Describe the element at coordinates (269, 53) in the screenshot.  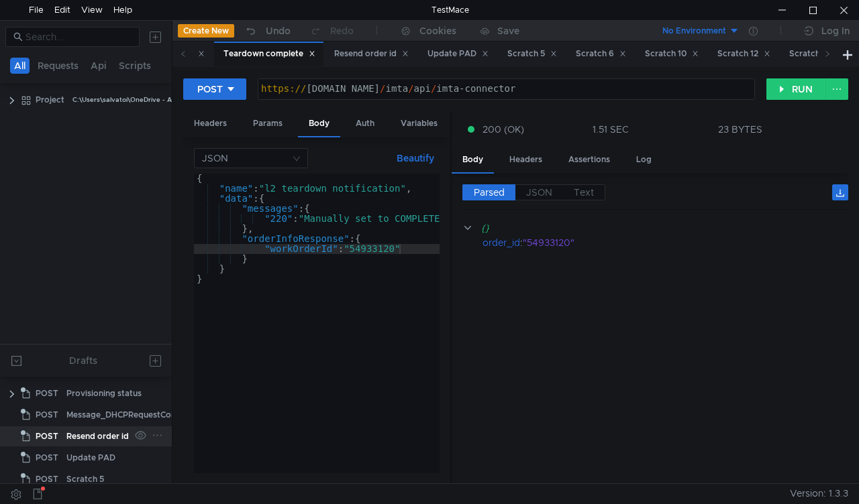
I see `div: Teardown complete` at that location.